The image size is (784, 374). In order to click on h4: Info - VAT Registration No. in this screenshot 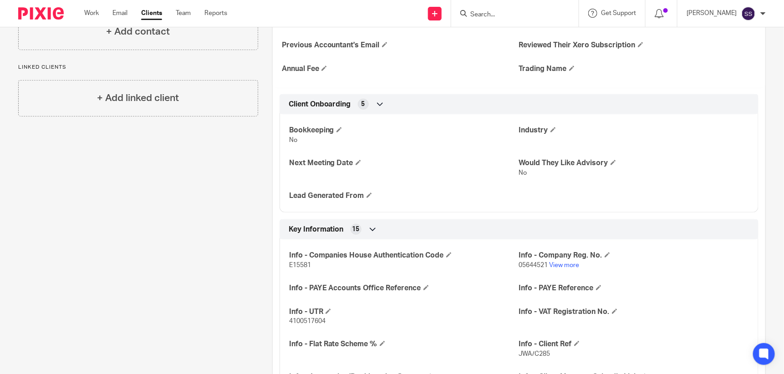, I will do `click(633, 312)`.